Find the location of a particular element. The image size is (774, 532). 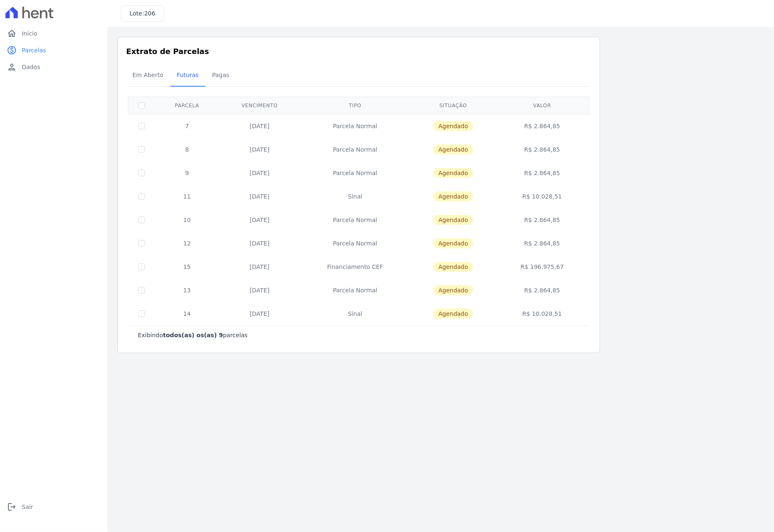

td: 14 is located at coordinates (187, 314).